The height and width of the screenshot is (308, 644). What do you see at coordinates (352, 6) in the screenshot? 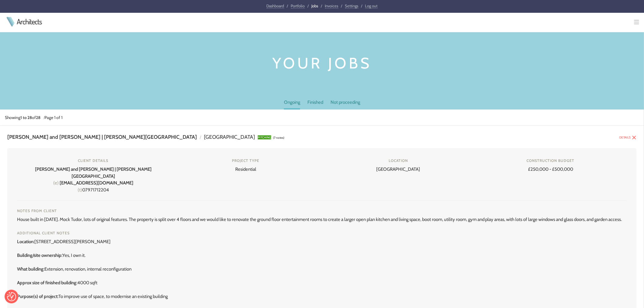
I see `a: Settings` at bounding box center [352, 6].